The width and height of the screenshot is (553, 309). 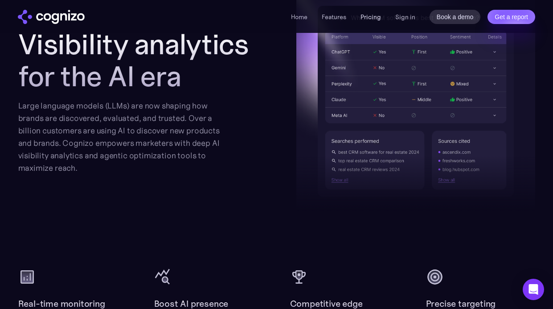 I want to click on img: analytics icon, so click(x=27, y=277).